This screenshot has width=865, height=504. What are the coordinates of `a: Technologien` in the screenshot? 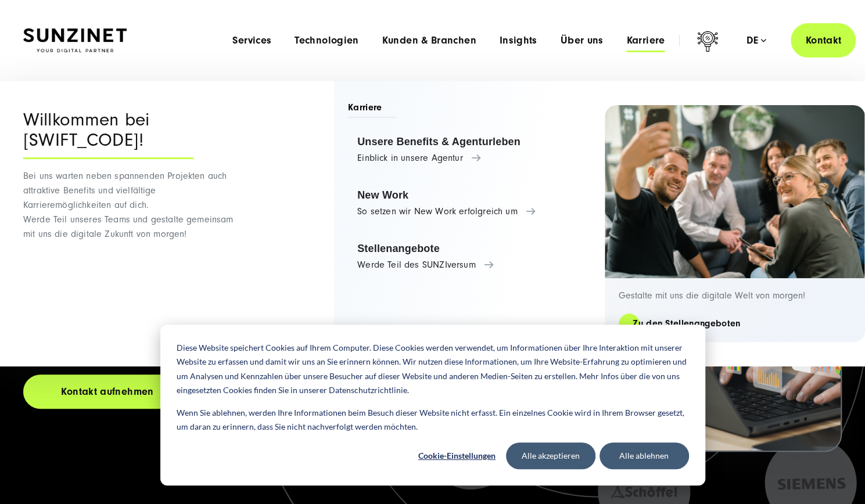 It's located at (326, 41).